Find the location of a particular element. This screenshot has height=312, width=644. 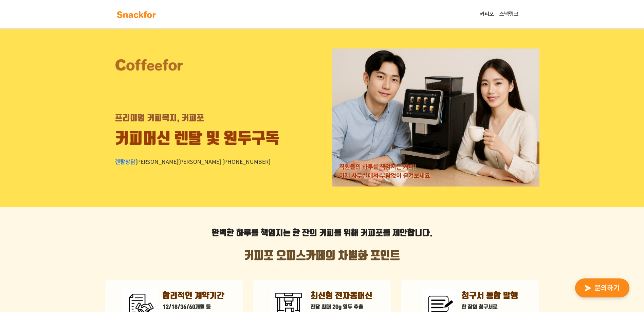

p: 를 위해 커피포를 제안합니다. is located at coordinates (322, 234).